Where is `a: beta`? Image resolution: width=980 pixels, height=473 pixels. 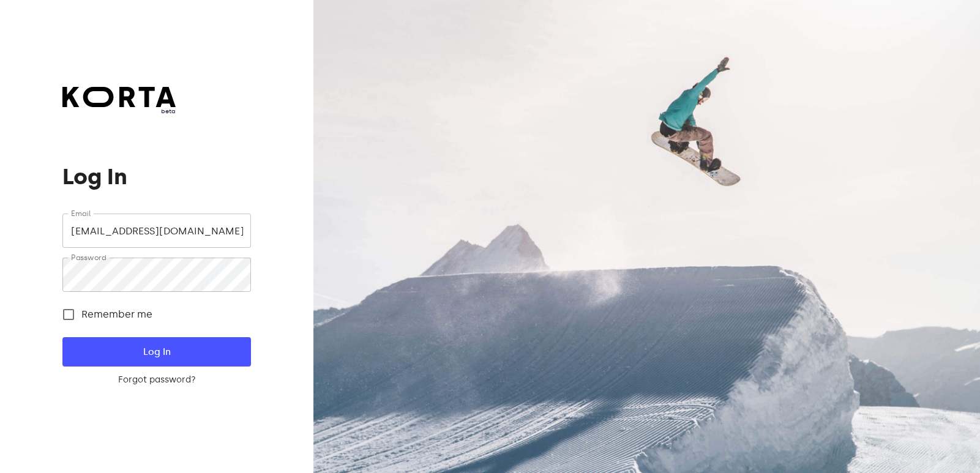
a: beta is located at coordinates (119, 101).